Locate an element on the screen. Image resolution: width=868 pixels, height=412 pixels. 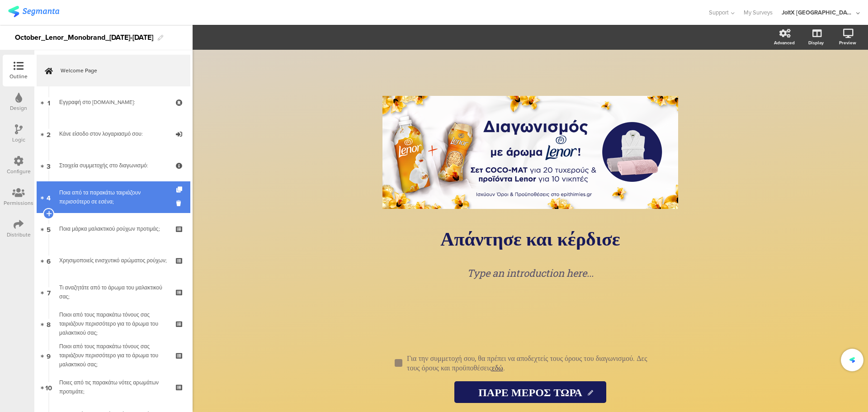
img: segmanta-icon-final.svg is located at coordinates (852, 360).